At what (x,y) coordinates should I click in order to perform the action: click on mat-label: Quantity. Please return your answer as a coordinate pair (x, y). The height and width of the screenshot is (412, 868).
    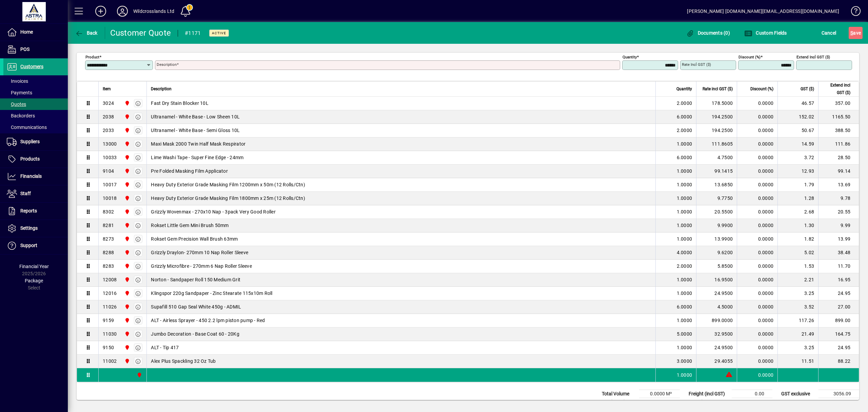
    Looking at the image, I should click on (630, 57).